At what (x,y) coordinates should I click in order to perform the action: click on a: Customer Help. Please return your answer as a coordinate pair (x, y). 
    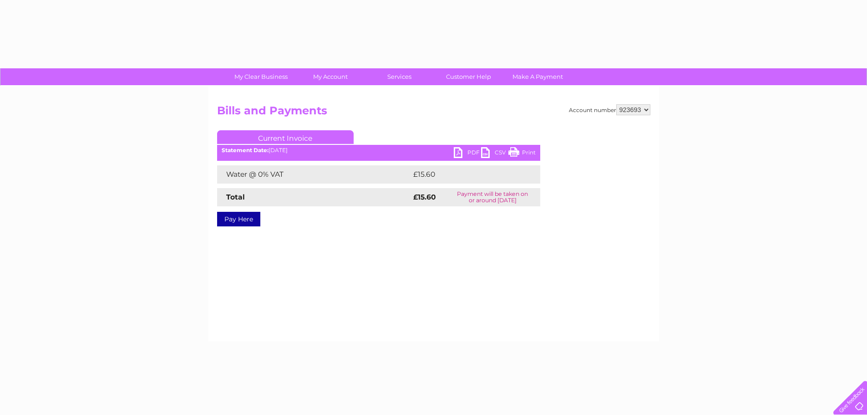
    Looking at the image, I should click on (468, 76).